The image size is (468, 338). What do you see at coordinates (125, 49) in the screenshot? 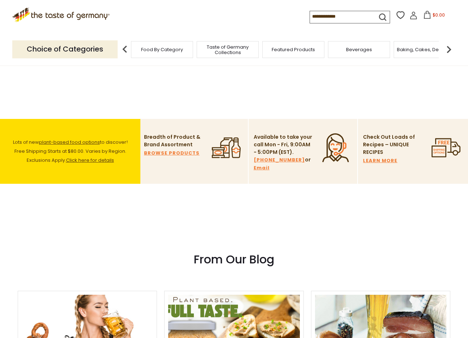
I see `img: previous arrow` at bounding box center [125, 49].